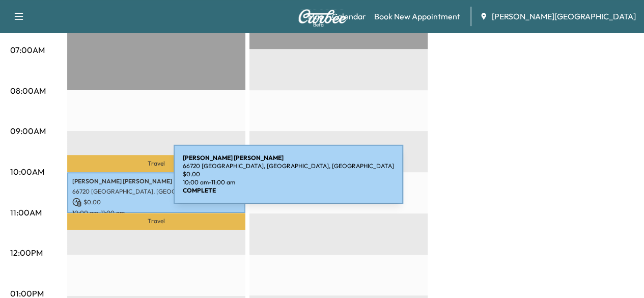 This screenshot has width=644, height=298. What do you see at coordinates (316, 16) in the screenshot?
I see `a: MapBeta` at bounding box center [316, 16].